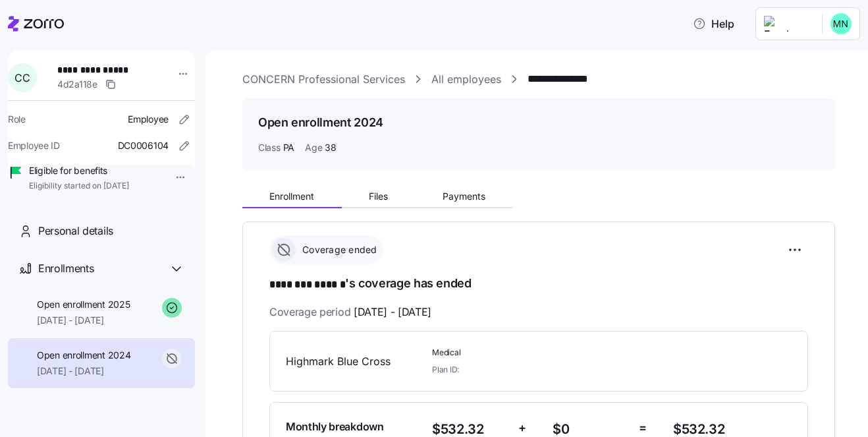 The height and width of the screenshot is (437, 868). What do you see at coordinates (22, 78) in the screenshot?
I see `span: C C` at bounding box center [22, 78].